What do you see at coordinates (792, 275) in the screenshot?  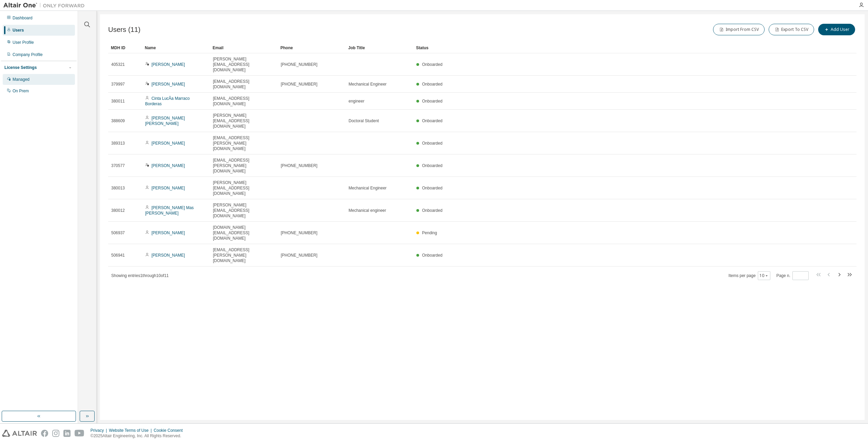 I see `span: Page n.` at bounding box center [792, 275].